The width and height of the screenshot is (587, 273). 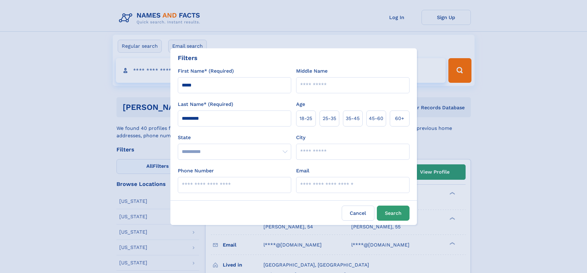 What do you see at coordinates (393, 213) in the screenshot?
I see `button: Search` at bounding box center [393, 213].